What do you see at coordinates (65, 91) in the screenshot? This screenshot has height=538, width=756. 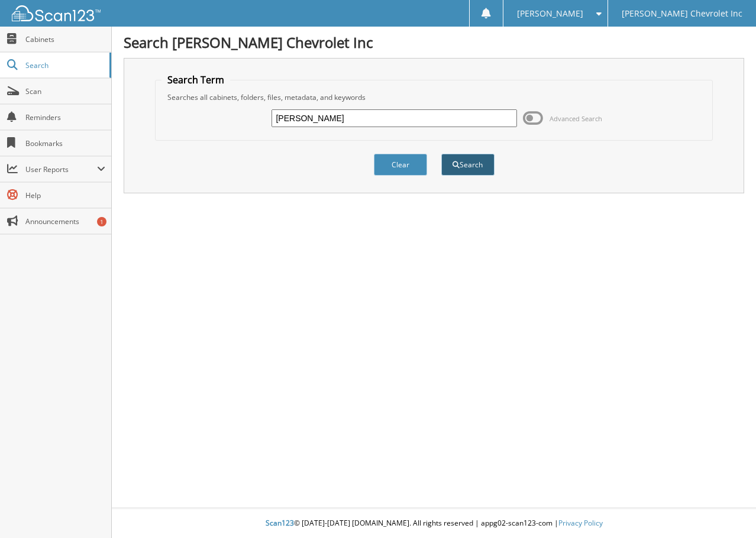 I see `span: Scan` at bounding box center [65, 91].